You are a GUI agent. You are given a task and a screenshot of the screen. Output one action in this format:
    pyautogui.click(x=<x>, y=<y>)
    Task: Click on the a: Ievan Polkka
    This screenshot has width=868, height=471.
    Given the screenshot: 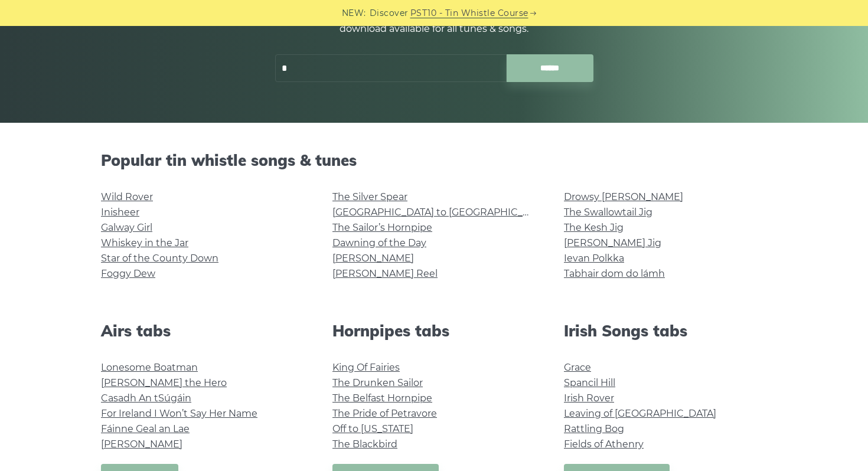 What is the action you would take?
    pyautogui.click(x=594, y=258)
    